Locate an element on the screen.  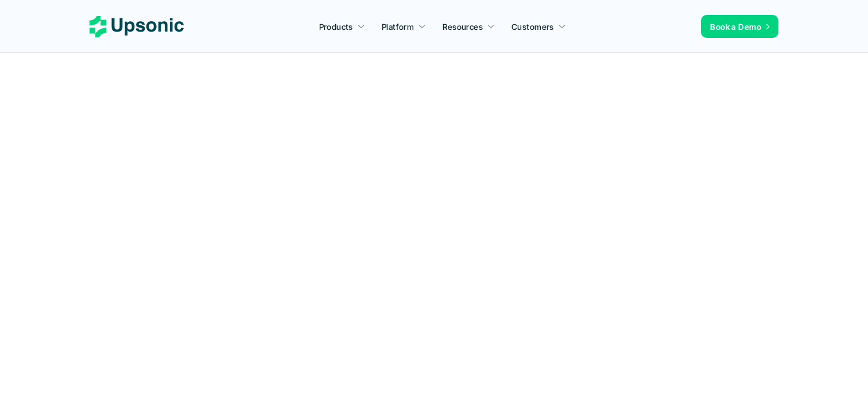
p: From onboarding to compliance to settlement to autonomous control. Work with %82 more efficiency ... is located at coordinates (434, 230).